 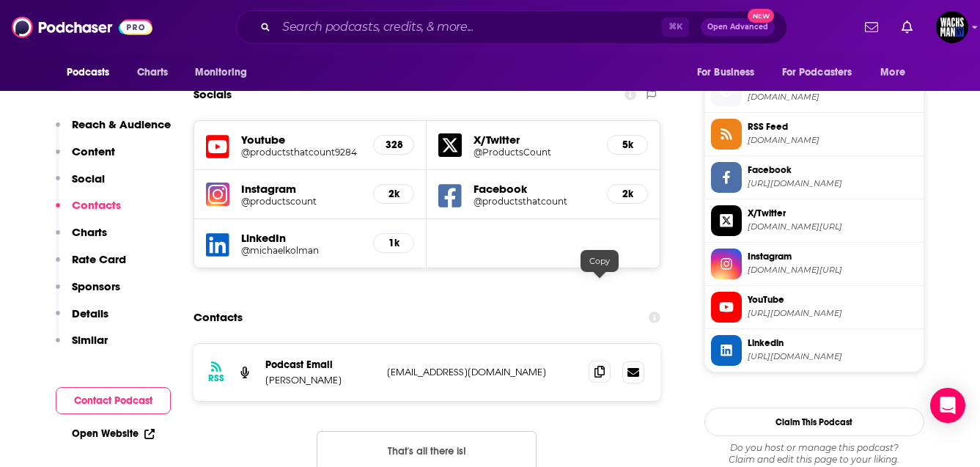 What do you see at coordinates (737, 27) in the screenshot?
I see `span: Open Advanced` at bounding box center [737, 27].